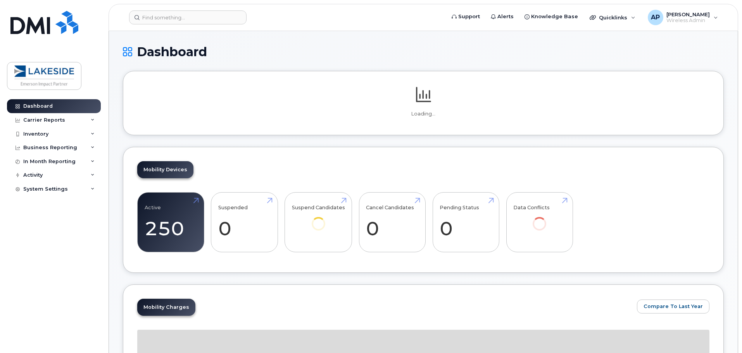 The height and width of the screenshot is (353, 742). I want to click on p: Loading..., so click(423, 114).